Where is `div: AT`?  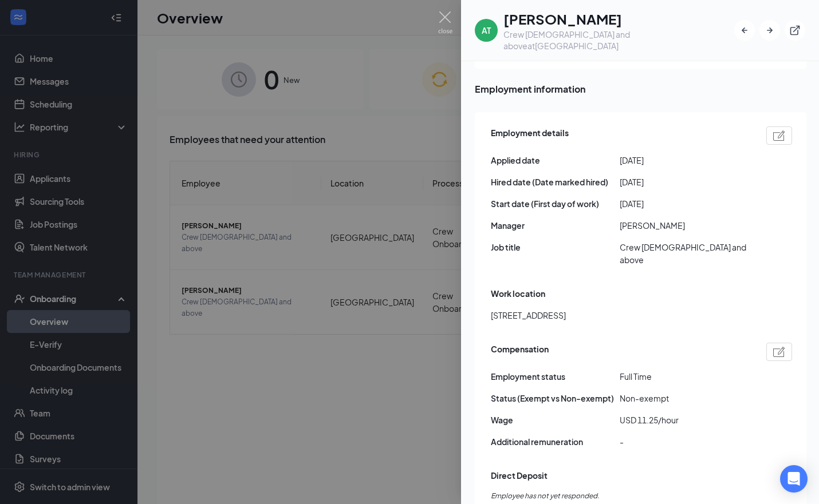
div: AT is located at coordinates (486, 30).